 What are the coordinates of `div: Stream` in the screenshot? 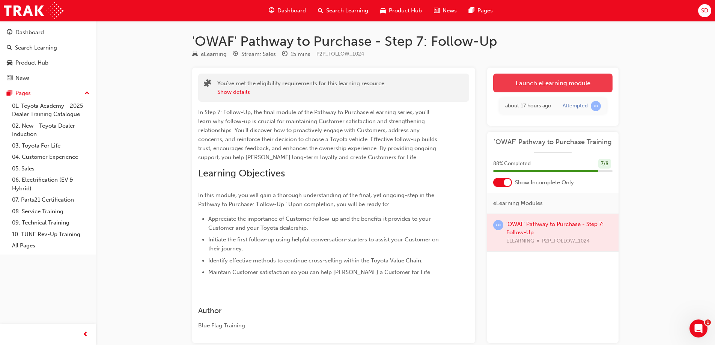 It's located at (254, 54).